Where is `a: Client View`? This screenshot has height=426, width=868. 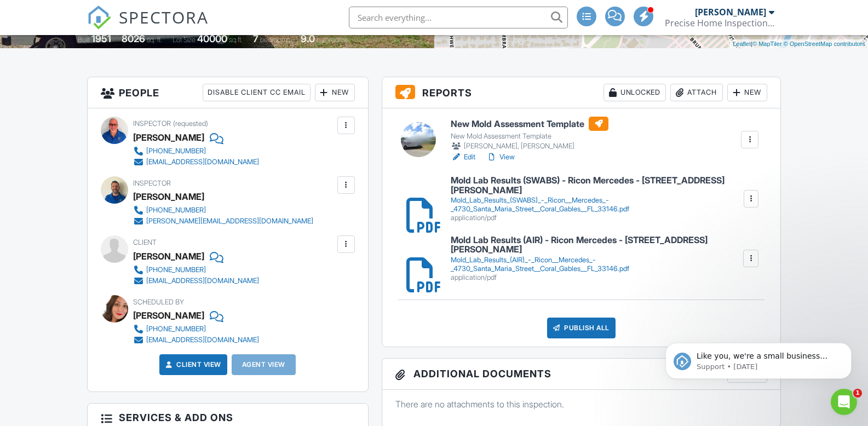
a: Client View is located at coordinates (192, 365).